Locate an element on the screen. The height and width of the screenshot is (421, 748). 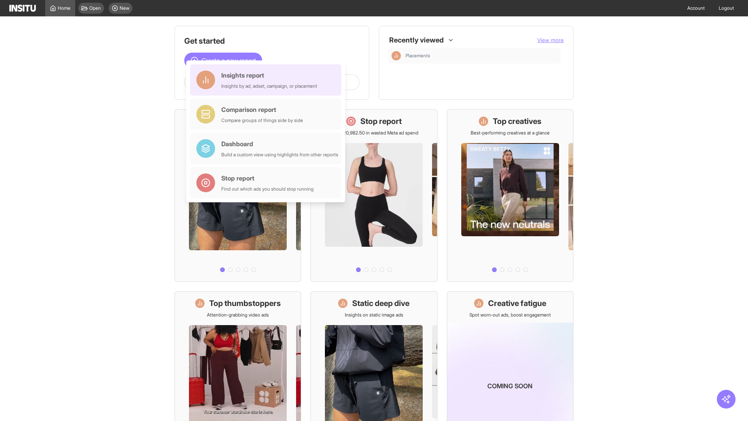
button: View more is located at coordinates (551, 40).